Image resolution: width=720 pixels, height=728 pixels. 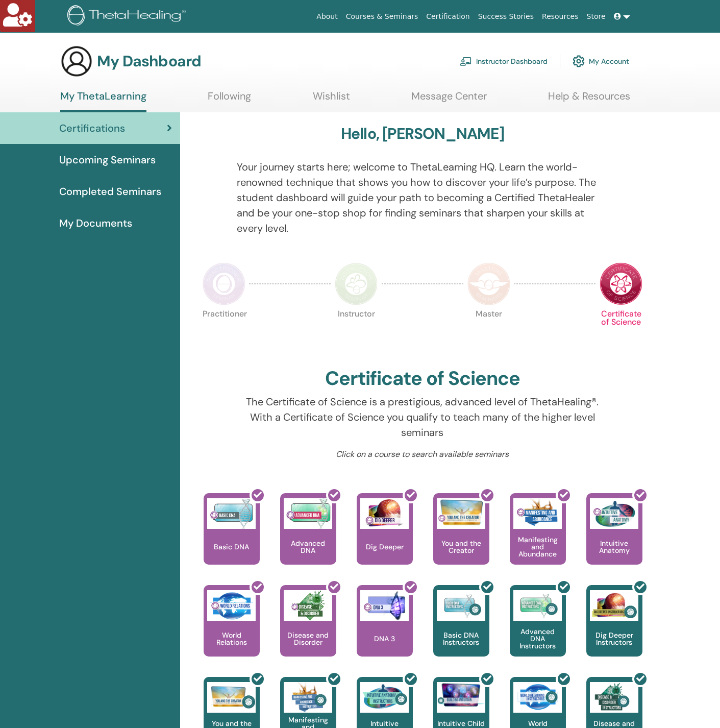 What do you see at coordinates (232, 539) in the screenshot?
I see `a: Basic DNA Basic DNA` at bounding box center [232, 539].